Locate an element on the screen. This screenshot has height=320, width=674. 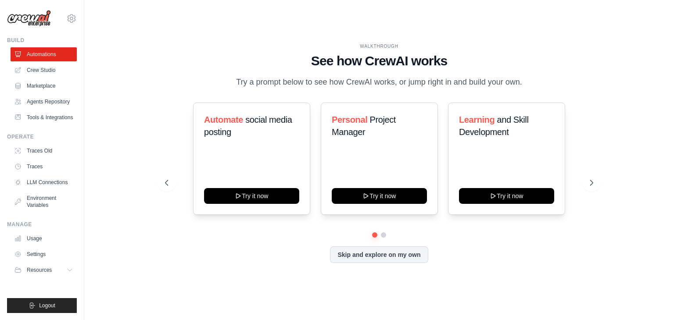
button: Logout is located at coordinates (42, 306).